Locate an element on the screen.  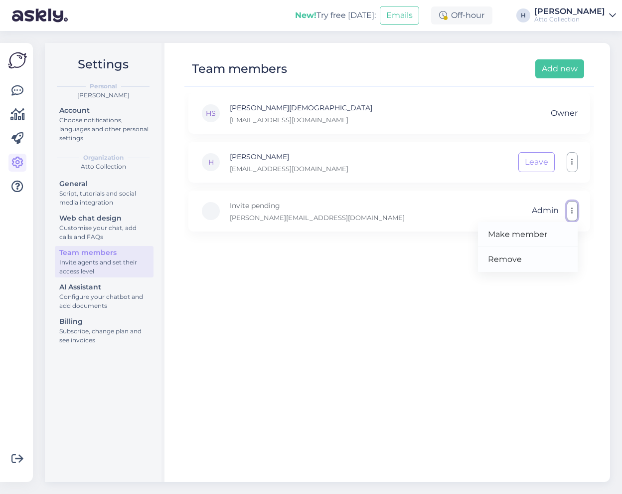
h2: Settings is located at coordinates (103, 64).